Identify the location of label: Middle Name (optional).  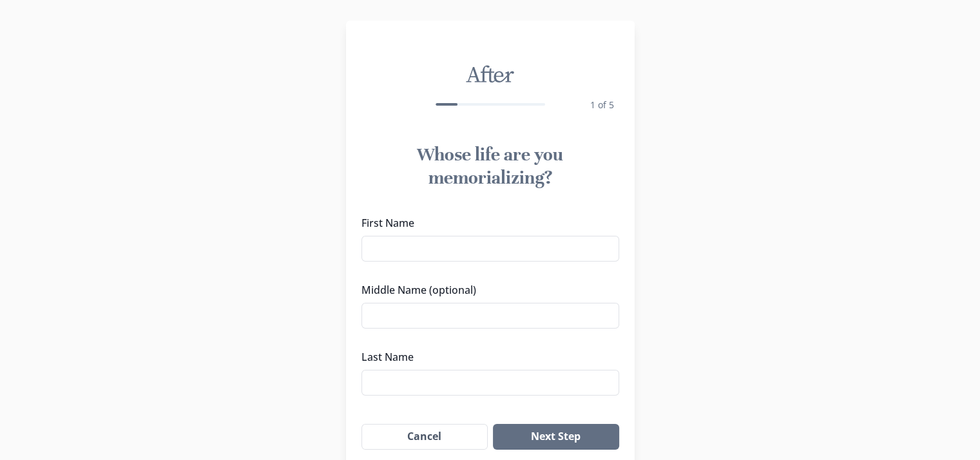
(486, 290).